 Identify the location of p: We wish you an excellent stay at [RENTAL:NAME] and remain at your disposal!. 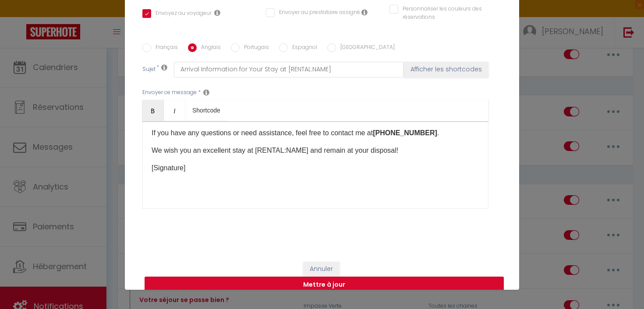
(316, 151).